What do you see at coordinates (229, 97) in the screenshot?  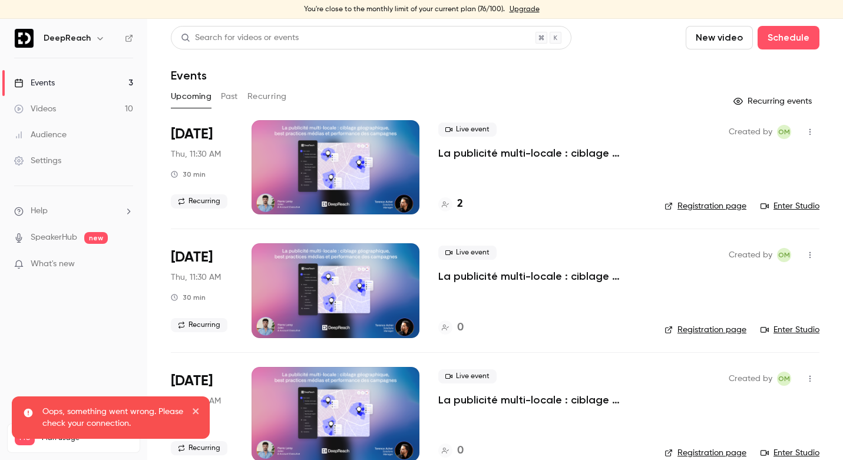 I see `button: Past` at bounding box center [229, 97].